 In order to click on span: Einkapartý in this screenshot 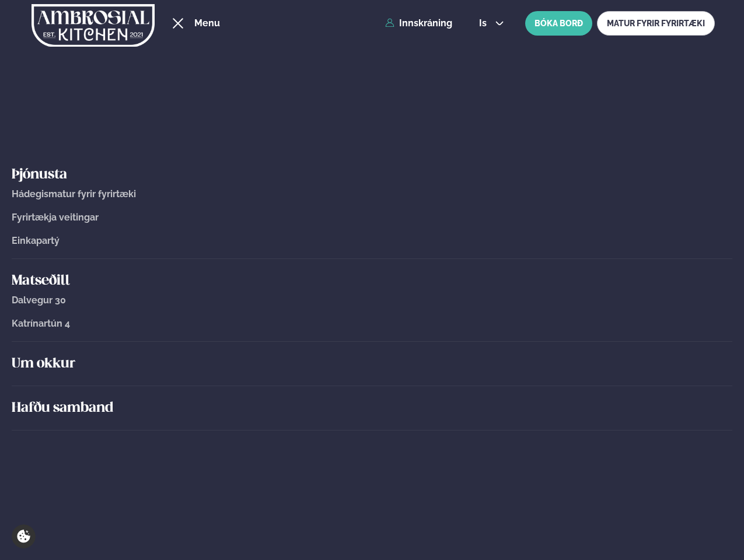, I will do `click(35, 240)`.